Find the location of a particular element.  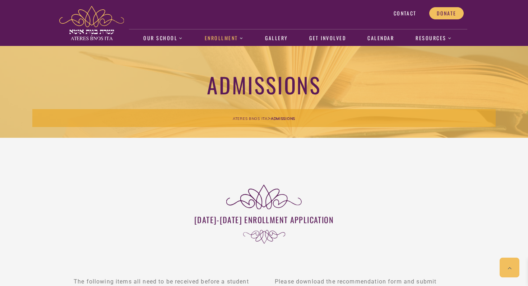

a: Our School is located at coordinates (163, 38).